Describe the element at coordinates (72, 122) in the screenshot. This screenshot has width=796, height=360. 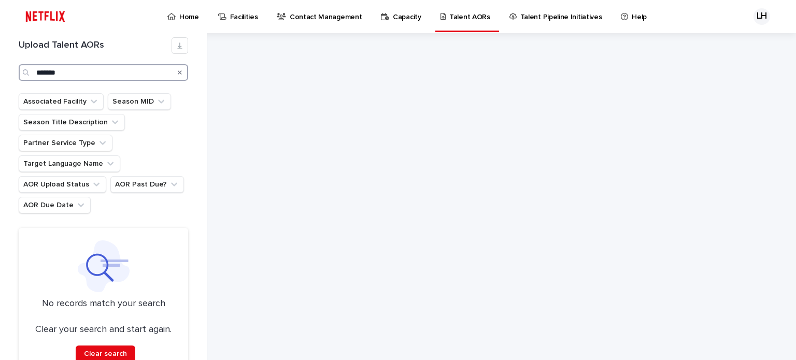
I see `button: Season Title Description` at that location.